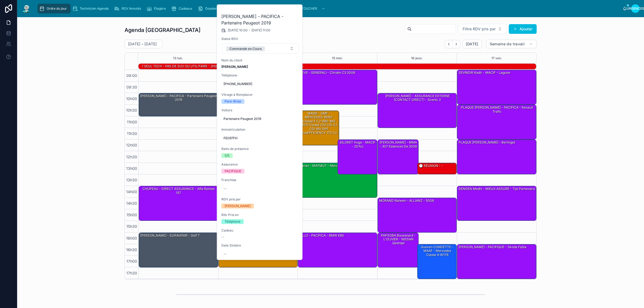  I want to click on font: 12h30, so click(132, 157).